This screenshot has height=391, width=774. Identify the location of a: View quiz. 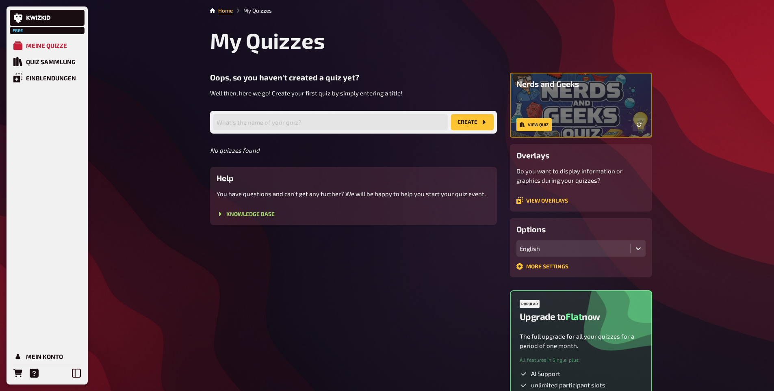
(534, 125).